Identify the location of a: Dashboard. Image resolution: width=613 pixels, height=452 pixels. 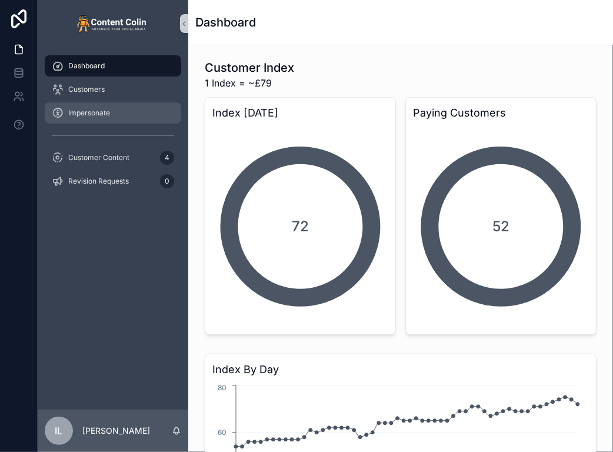
(113, 66).